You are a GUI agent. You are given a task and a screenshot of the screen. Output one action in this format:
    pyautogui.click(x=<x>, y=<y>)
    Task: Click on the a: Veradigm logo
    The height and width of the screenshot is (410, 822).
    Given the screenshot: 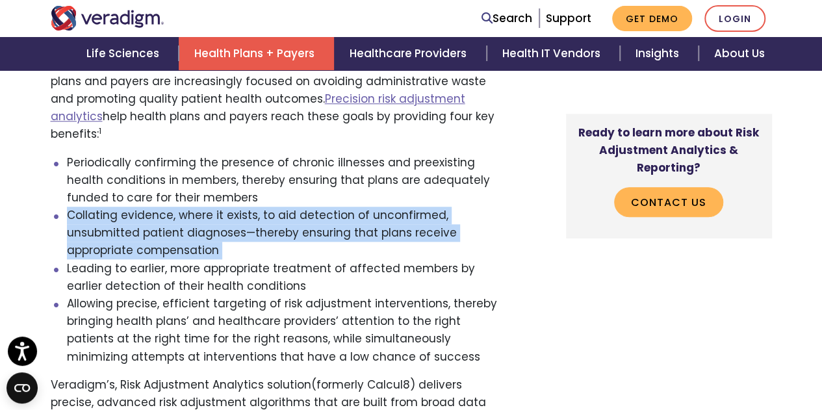 What is the action you would take?
    pyautogui.click(x=107, y=18)
    